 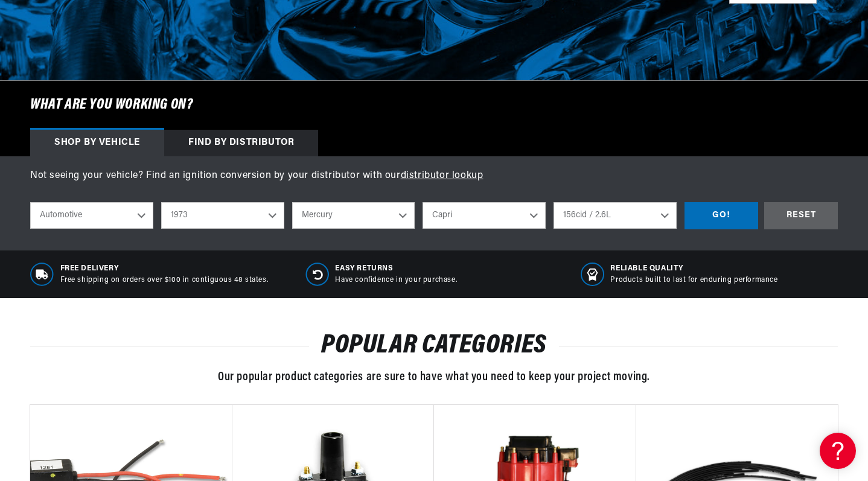 What do you see at coordinates (722, 216) in the screenshot?
I see `div: GO!` at bounding box center [722, 216].